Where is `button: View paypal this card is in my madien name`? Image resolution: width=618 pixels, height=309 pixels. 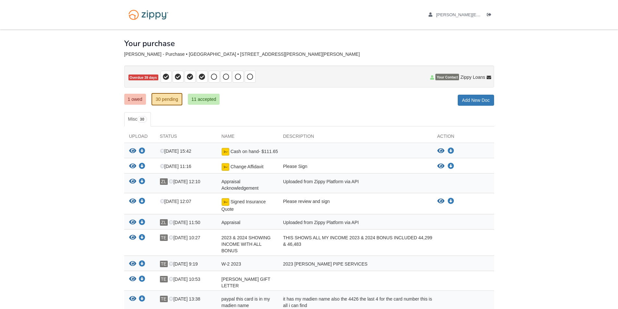 button: View paypal this card is in my madien name is located at coordinates (133, 299).